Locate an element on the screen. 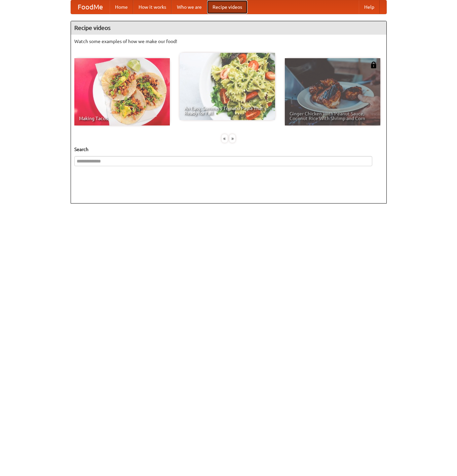 The height and width of the screenshot is (476, 457). h5: Search is located at coordinates (228, 150).